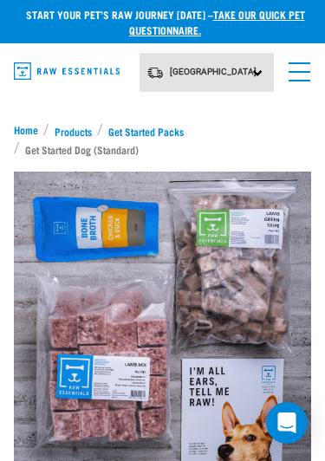 This screenshot has height=461, width=325. What do you see at coordinates (295, 68) in the screenshot?
I see `a: menu` at bounding box center [295, 68].